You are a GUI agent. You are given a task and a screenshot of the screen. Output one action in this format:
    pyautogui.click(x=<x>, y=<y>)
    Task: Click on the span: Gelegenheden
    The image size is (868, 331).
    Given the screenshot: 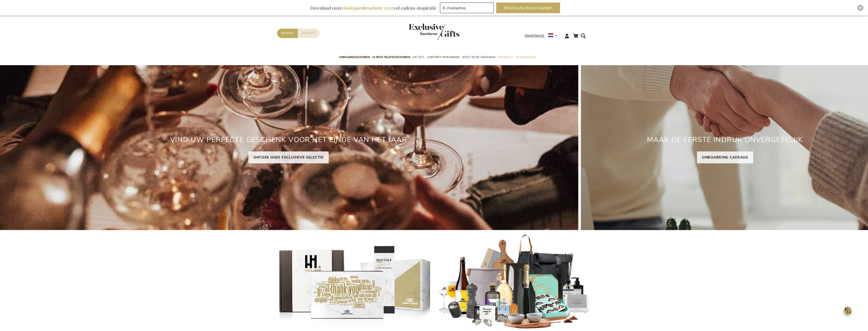 What is the action you would take?
    pyautogui.click(x=525, y=57)
    